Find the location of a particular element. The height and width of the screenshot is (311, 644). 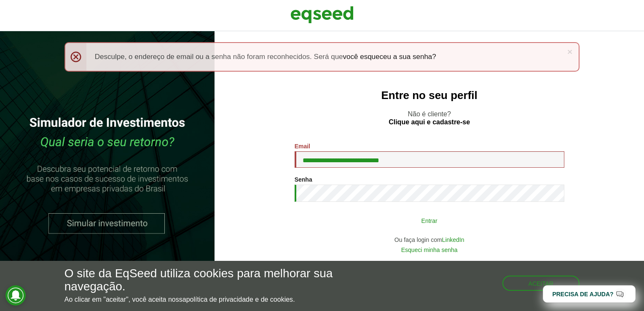

button: Aceitar is located at coordinates (541, 283).